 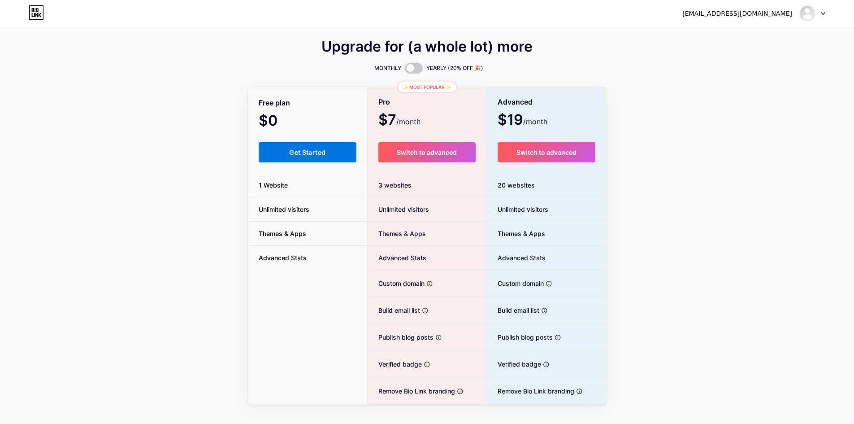 I want to click on span: Upgrade for (a whole lot) more, so click(x=427, y=47).